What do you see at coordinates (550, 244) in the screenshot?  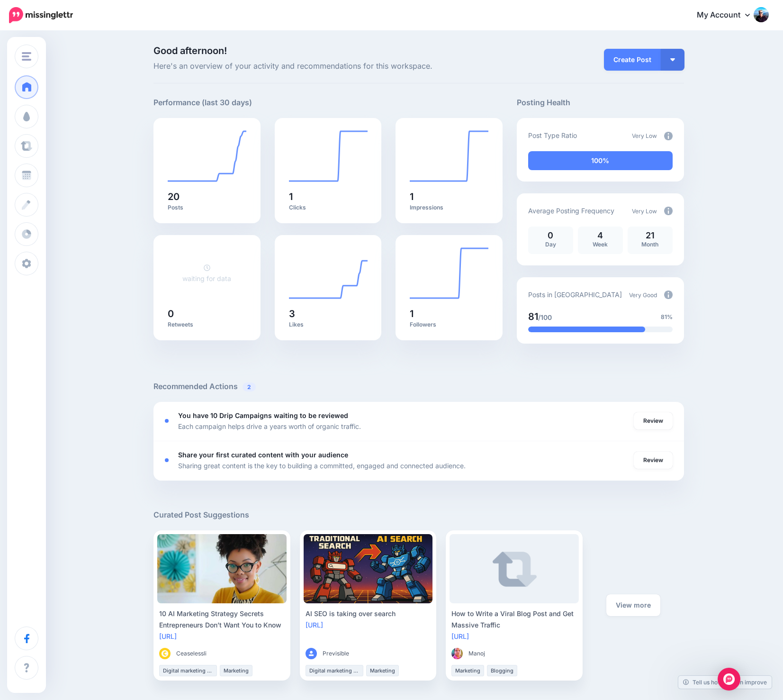 I see `span: Day` at bounding box center [550, 244].